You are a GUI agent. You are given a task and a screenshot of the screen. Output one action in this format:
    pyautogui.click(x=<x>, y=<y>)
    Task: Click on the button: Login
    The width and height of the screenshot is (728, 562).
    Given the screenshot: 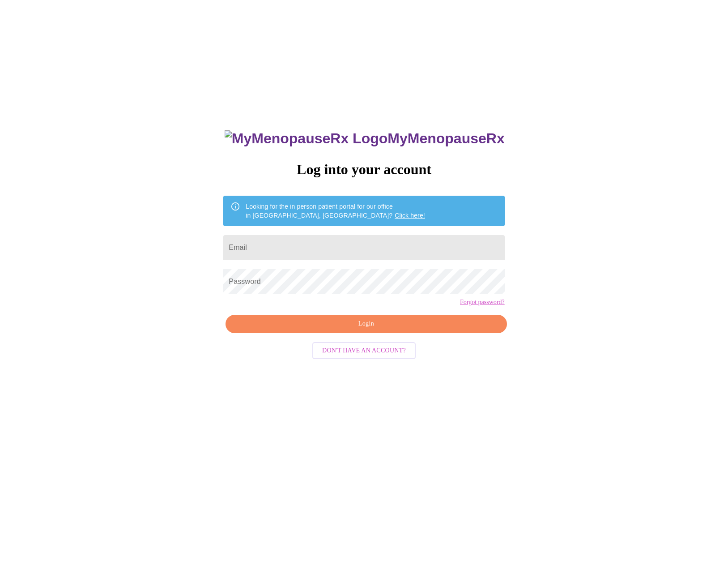 What is the action you would take?
    pyautogui.click(x=366, y=324)
    